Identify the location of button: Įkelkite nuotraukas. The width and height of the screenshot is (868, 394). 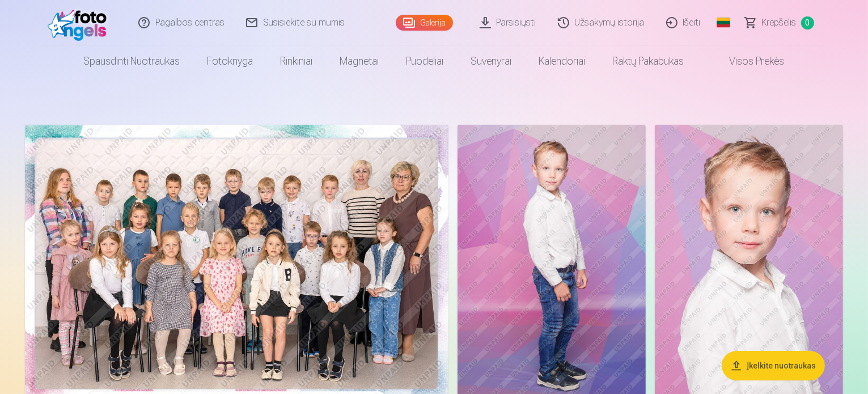
(773, 366).